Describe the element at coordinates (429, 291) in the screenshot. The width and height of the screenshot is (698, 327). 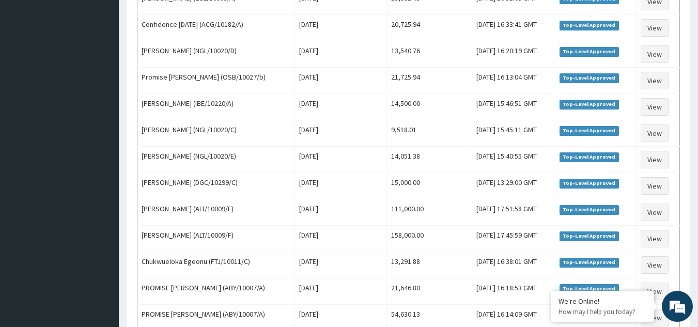
I see `td: 21,646.80` at that location.